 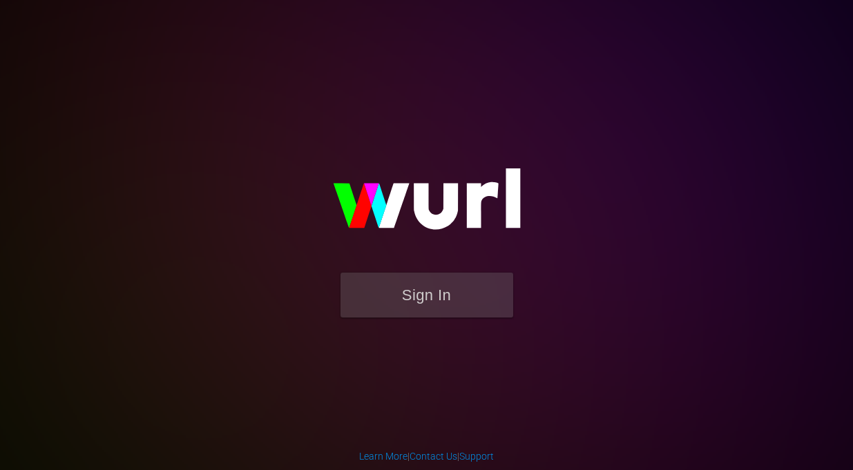 I want to click on a: Contact Us, so click(x=433, y=457).